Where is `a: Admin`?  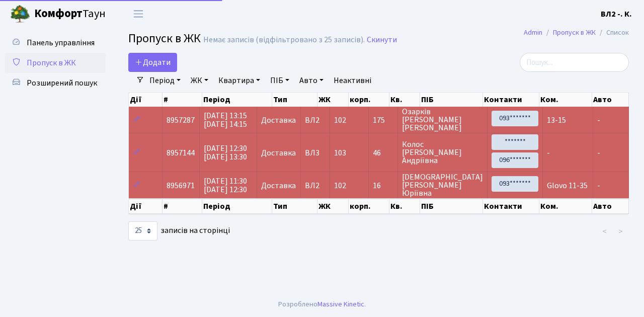 a: Admin is located at coordinates (533, 32).